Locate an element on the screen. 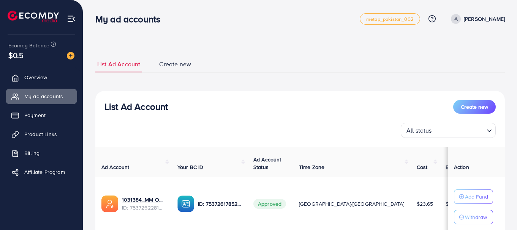 The image size is (517, 230). span: List Ad Account is located at coordinates (118, 64).